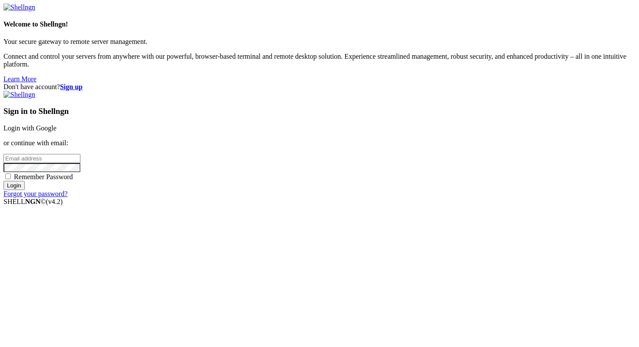  I want to click on div: Don't have account?, so click(319, 87).